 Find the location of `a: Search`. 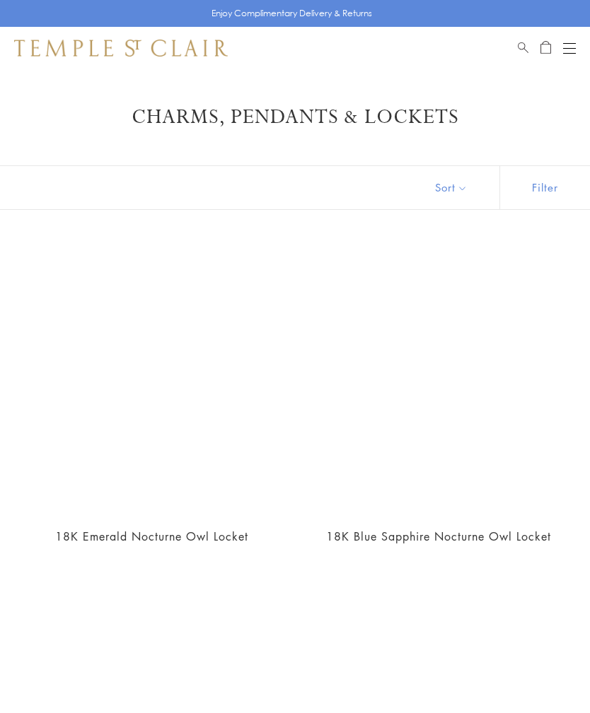

a: Search is located at coordinates (522, 48).